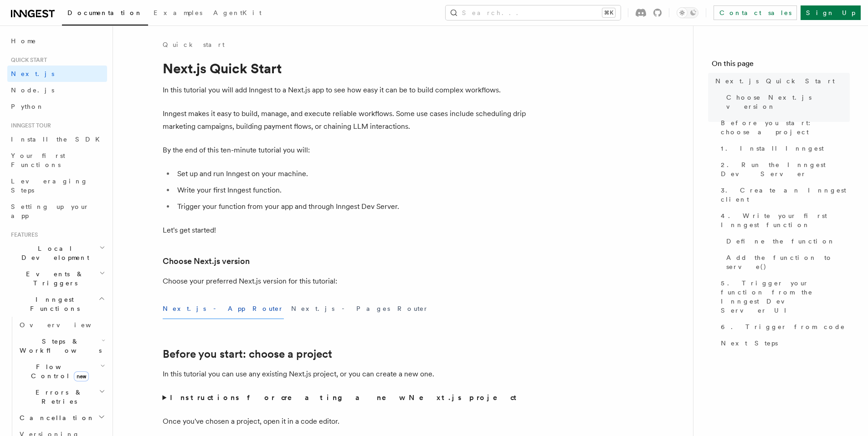 The image size is (868, 436). What do you see at coordinates (53, 304) in the screenshot?
I see `span: Inngest Functions` at bounding box center [53, 304].